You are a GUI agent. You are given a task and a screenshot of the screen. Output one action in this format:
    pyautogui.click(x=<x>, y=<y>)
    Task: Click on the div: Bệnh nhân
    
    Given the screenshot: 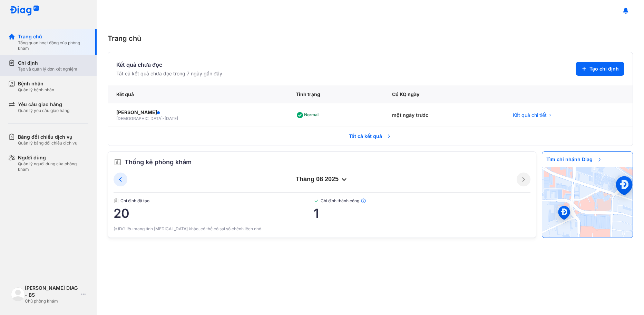 What is the action you would take?
    pyautogui.click(x=36, y=84)
    